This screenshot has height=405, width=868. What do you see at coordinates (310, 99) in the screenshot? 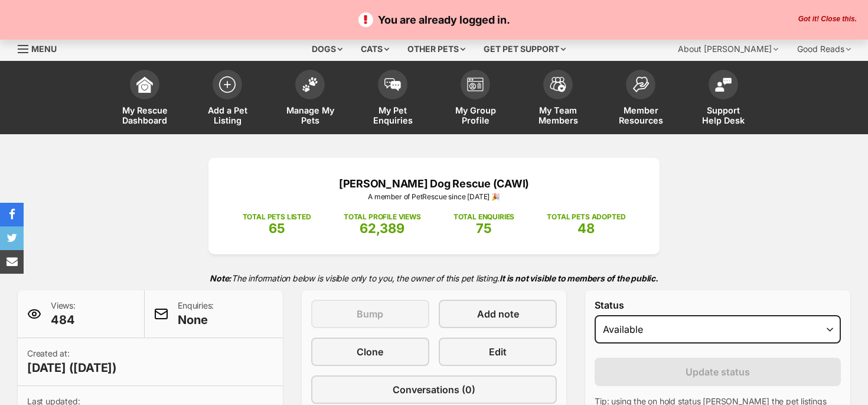
I see `a: Manage My Pets` at bounding box center [310, 99].